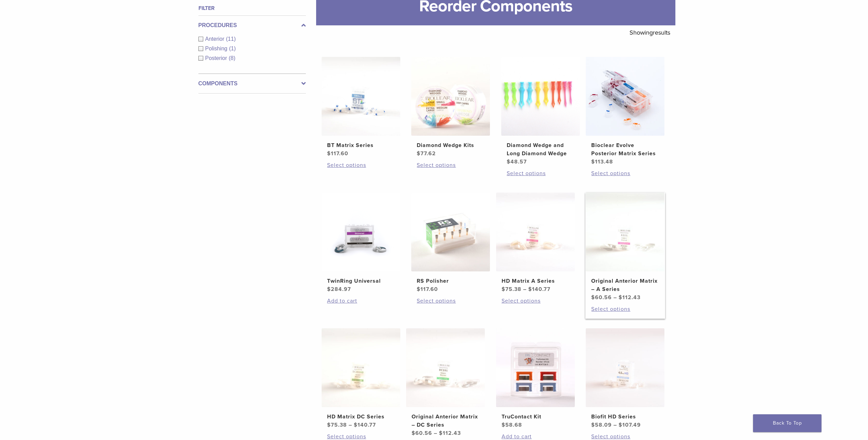 The height and width of the screenshot is (440, 868). Describe the element at coordinates (625, 284) in the screenshot. I see `h2: Original Anterior Matrix – A Series` at that location.